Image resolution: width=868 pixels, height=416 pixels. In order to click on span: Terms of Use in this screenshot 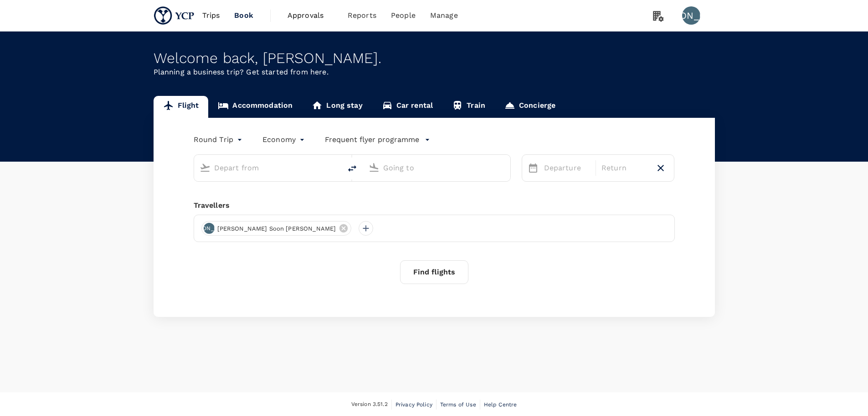, I will do `click(458, 404)`.